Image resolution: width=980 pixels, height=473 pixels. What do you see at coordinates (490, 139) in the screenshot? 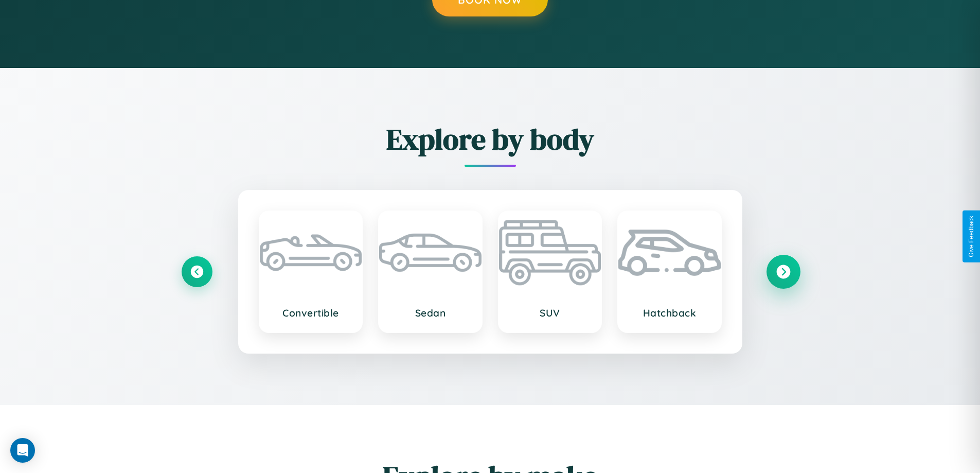
I see `h2: Explore by body` at bounding box center [490, 139].